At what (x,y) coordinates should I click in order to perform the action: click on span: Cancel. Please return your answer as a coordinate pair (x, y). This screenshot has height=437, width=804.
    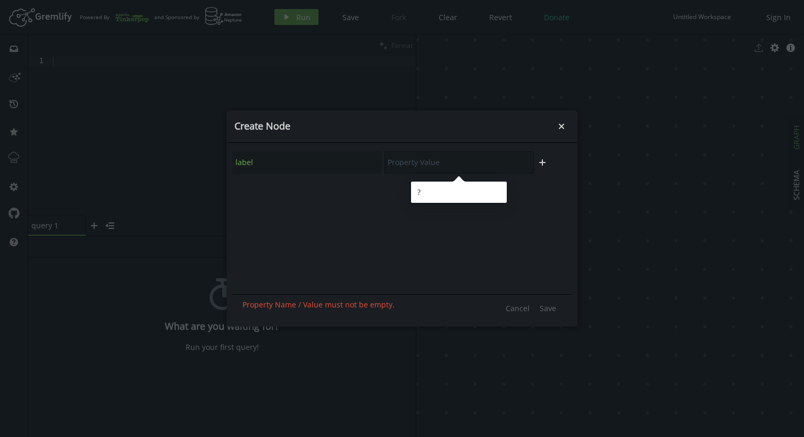
    Looking at the image, I should click on (517, 308).